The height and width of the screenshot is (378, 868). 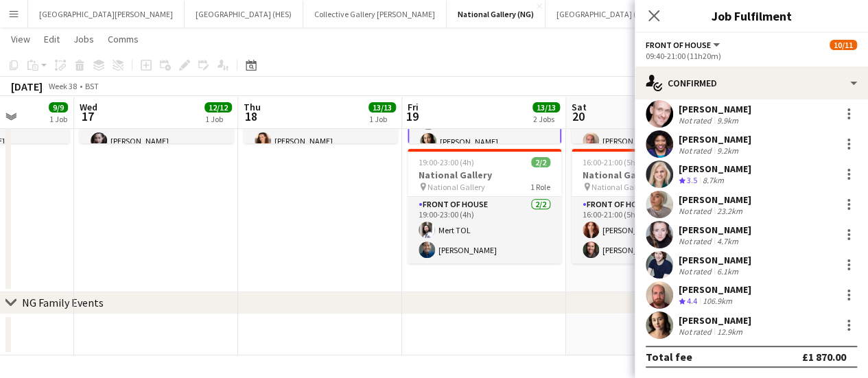 What do you see at coordinates (446, 162) in the screenshot?
I see `span: 19:00-23:00 (4h)` at bounding box center [446, 162].